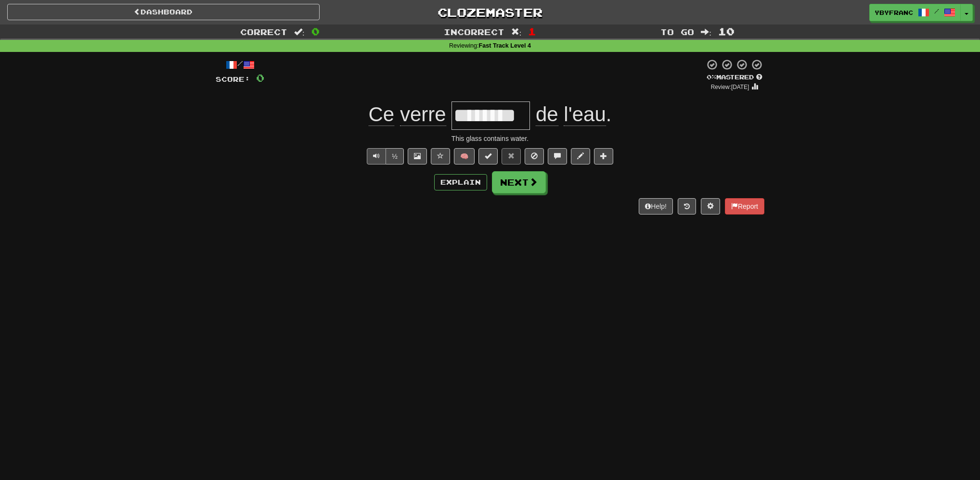  What do you see at coordinates (382, 115) in the screenshot?
I see `span: Ce` at bounding box center [382, 115].